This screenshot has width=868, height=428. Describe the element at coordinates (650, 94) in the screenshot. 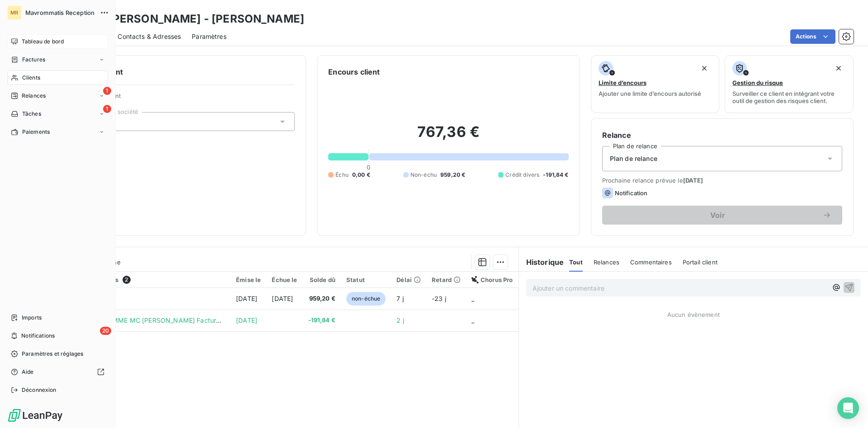

I see `span: Ajouter une limite d’encours autorisé` at that location.